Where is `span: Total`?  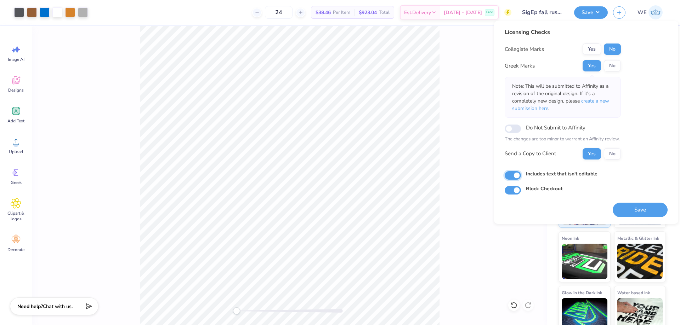 span: Total is located at coordinates (384, 12).